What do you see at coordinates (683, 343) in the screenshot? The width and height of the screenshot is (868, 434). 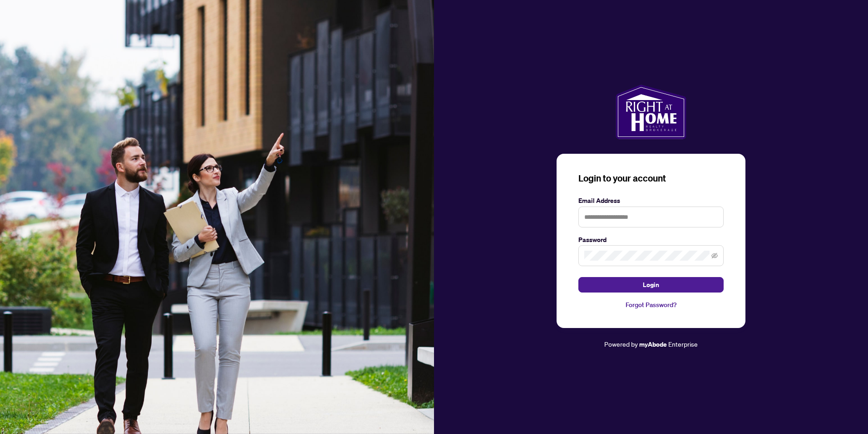 I see `span: Enterprise` at bounding box center [683, 343].